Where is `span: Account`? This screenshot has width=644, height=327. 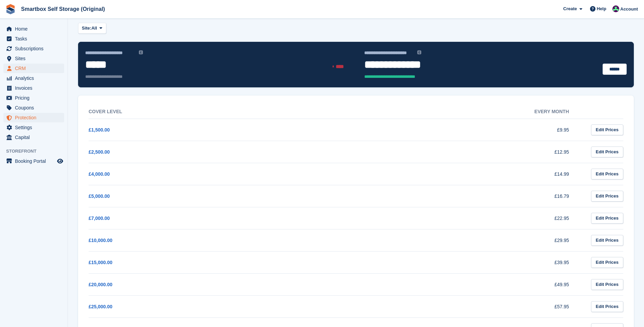
span: Account is located at coordinates (629, 9).